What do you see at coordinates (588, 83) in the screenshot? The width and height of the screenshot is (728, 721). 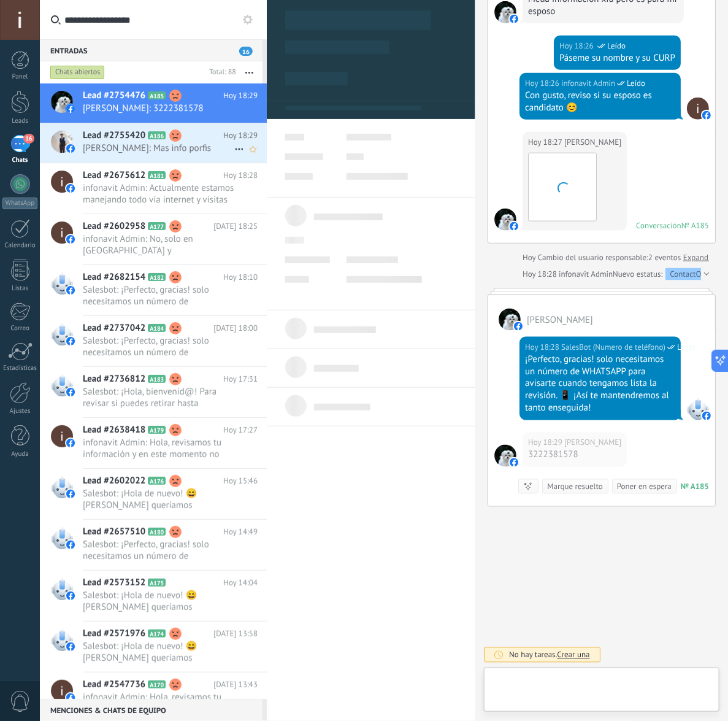 I see `span: infonavit Admin (Sales Office)` at bounding box center [588, 83].